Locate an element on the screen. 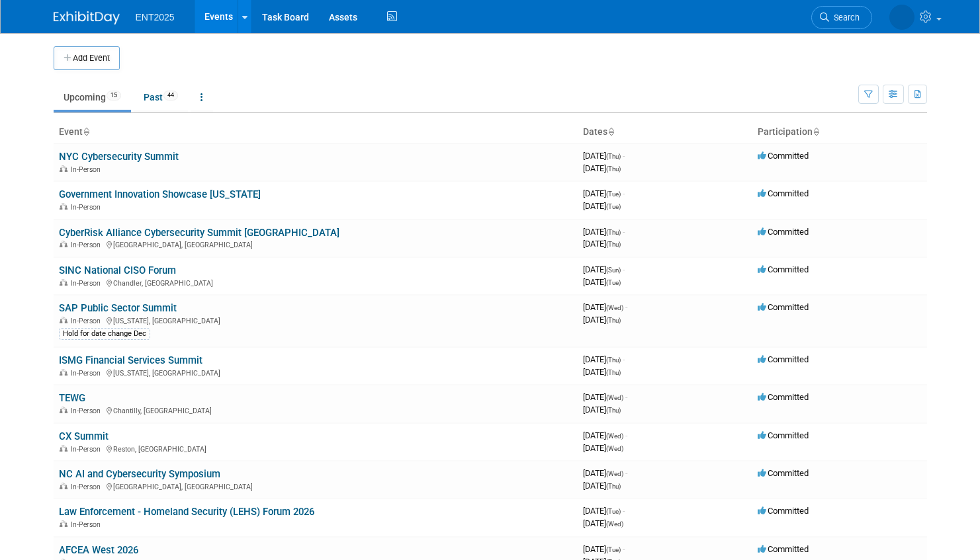 Image resolution: width=980 pixels, height=560 pixels. span: 15 is located at coordinates (113, 95).